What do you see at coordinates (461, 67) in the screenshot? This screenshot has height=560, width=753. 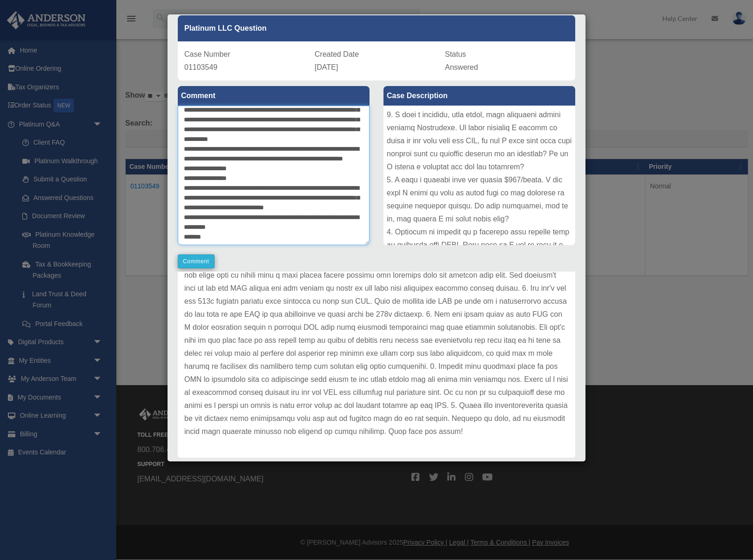 I see `span: Answered` at bounding box center [461, 67].